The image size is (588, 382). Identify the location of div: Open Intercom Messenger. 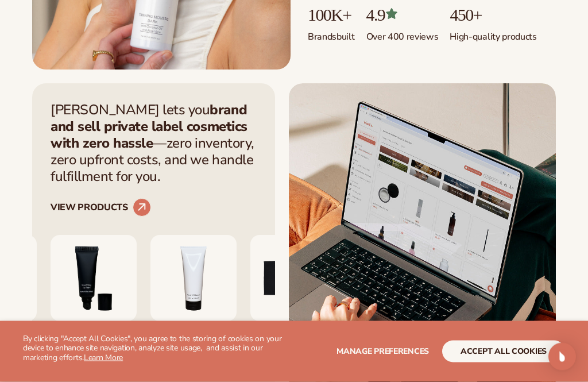
(562, 356).